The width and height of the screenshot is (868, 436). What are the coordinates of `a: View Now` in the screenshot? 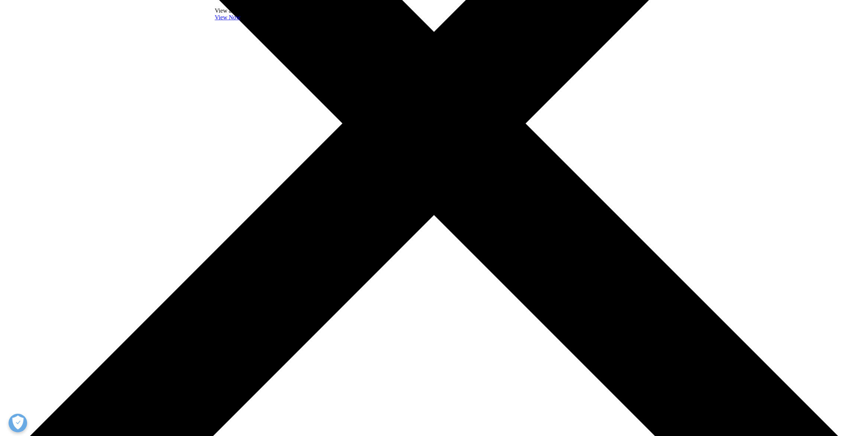 It's located at (227, 17).